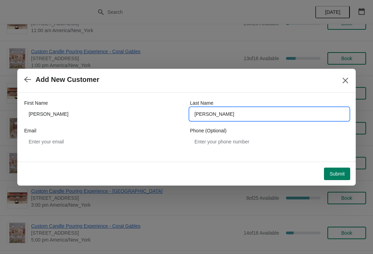 This screenshot has width=373, height=254. I want to click on label: First Name, so click(36, 103).